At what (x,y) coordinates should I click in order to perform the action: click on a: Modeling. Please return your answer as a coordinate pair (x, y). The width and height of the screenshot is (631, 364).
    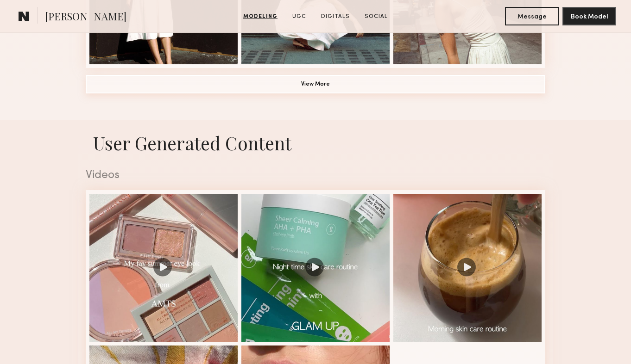
    Looking at the image, I should click on (260, 17).